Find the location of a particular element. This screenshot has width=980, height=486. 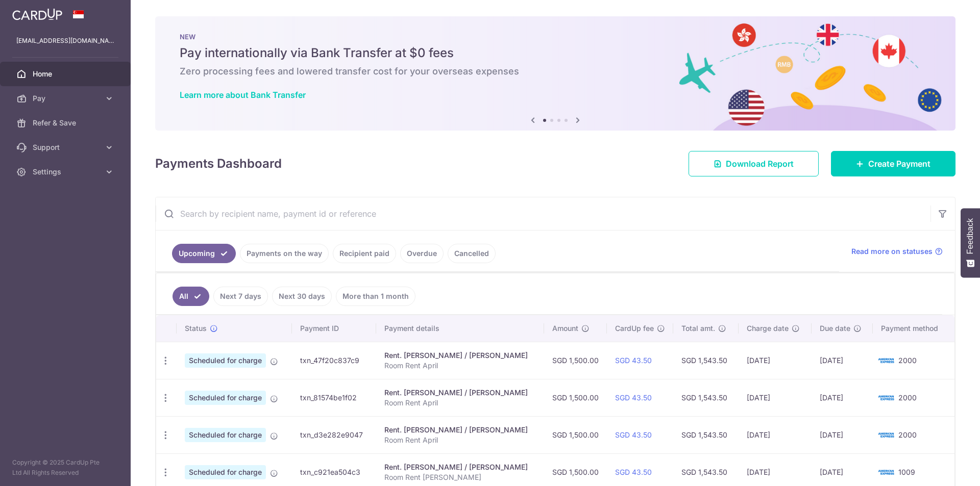

span: Pay is located at coordinates (66, 98).